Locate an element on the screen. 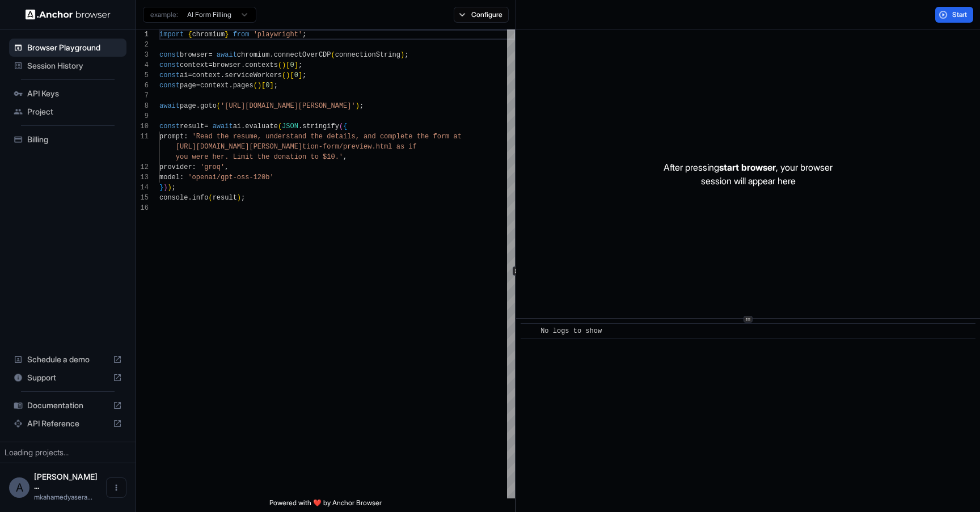  span: Support is located at coordinates (67, 378).